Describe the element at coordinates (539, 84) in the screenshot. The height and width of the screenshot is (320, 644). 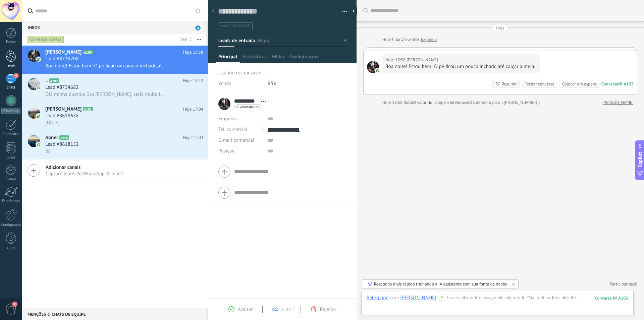
I see `div: Fechar conversa` at that location.